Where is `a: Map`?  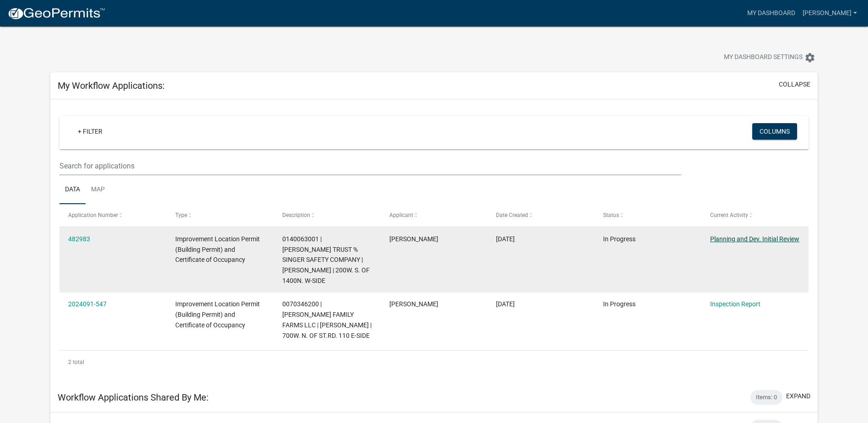 a: Map is located at coordinates (98, 190).